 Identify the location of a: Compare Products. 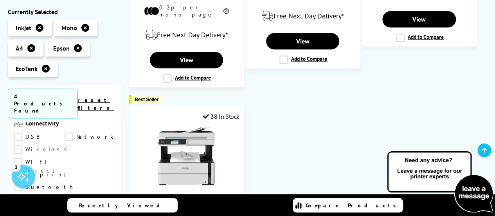
(348, 205).